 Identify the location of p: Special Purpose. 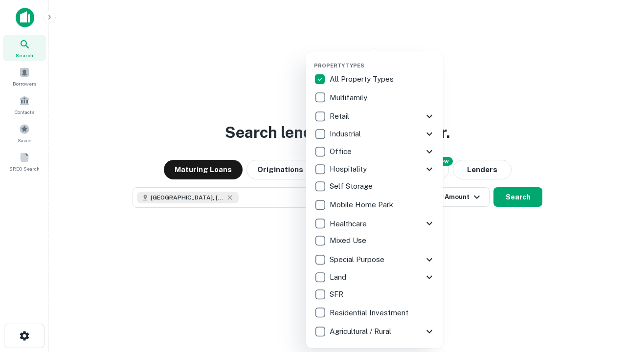
(358, 260).